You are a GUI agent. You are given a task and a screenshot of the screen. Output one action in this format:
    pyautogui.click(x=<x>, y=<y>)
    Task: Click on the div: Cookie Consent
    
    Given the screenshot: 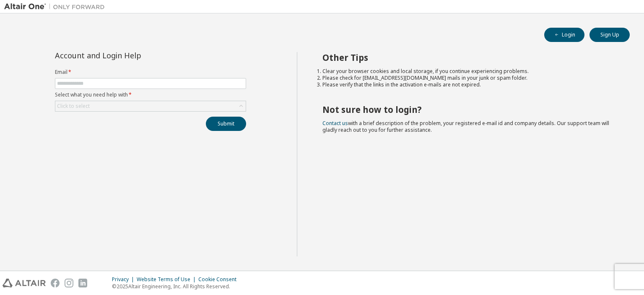 What is the action you would take?
    pyautogui.click(x=220, y=279)
    